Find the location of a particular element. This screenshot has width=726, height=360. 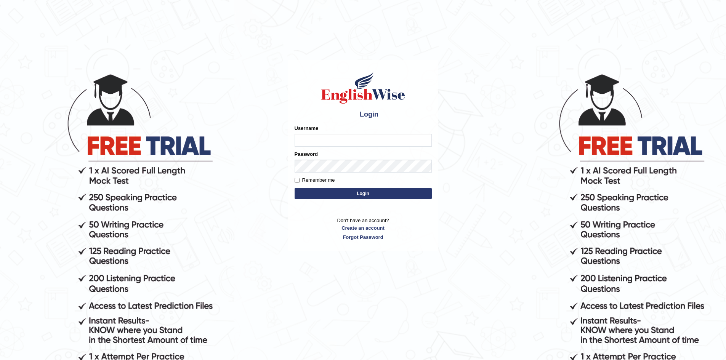

label: Password is located at coordinates (306, 154).